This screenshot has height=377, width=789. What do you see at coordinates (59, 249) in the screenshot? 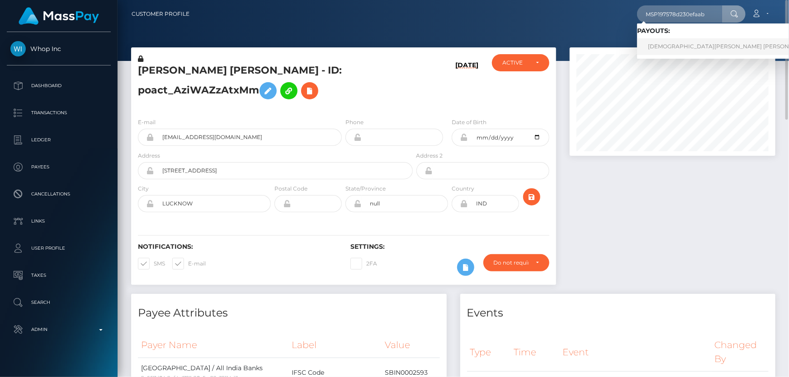
I see `p: User Profile` at bounding box center [59, 249].